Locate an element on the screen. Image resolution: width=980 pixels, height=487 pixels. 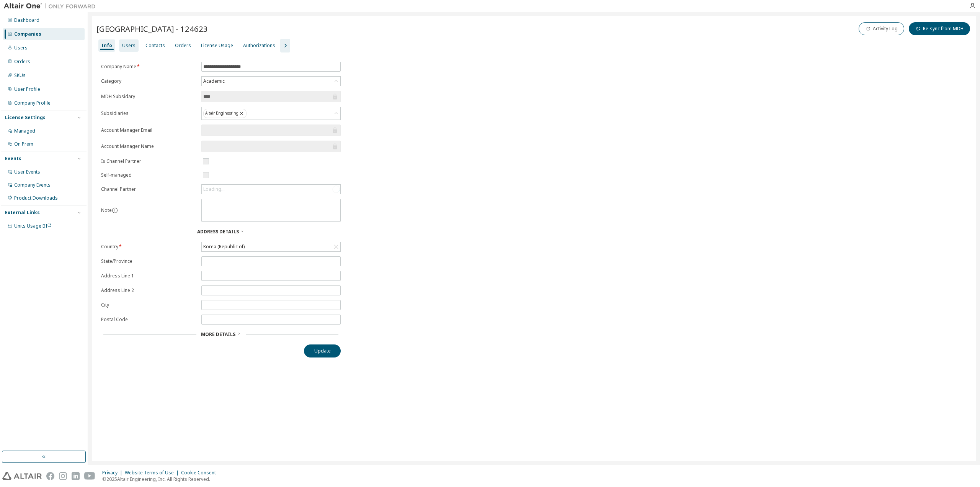
label: Self-managed is located at coordinates (149, 175).